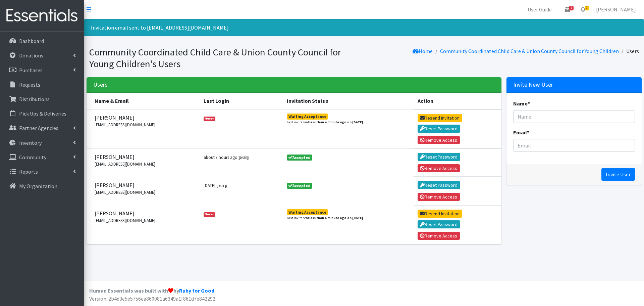  I want to click on img: HumanEssentials, so click(42, 15).